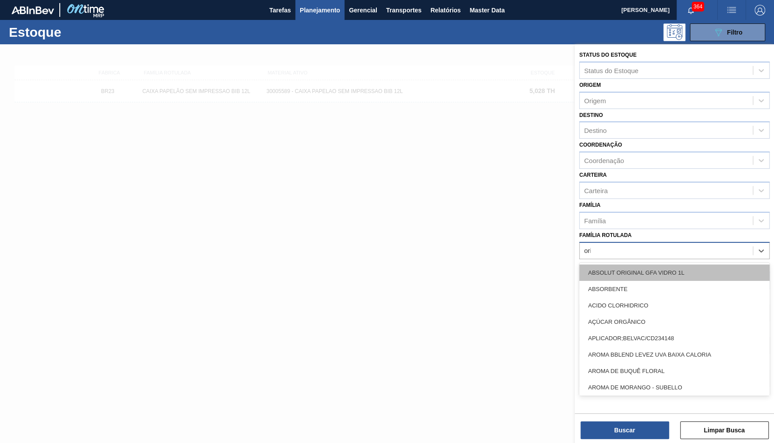 The height and width of the screenshot is (443, 774). I want to click on label: Coordenação, so click(601, 145).